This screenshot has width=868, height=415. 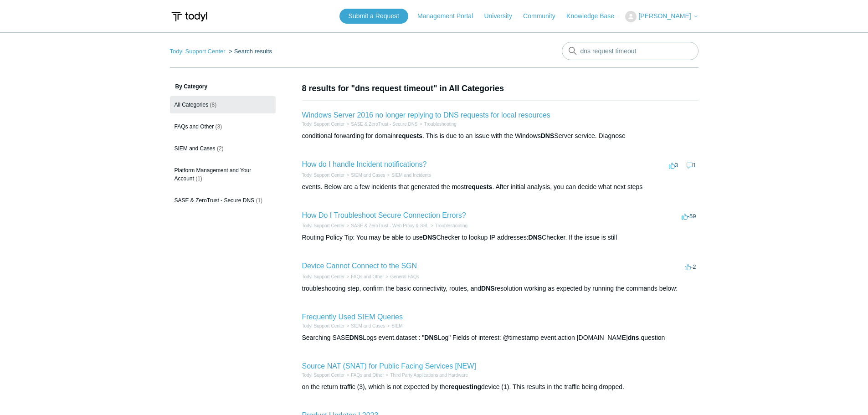 What do you see at coordinates (393, 326) in the screenshot?
I see `li: SIEM` at bounding box center [393, 326].